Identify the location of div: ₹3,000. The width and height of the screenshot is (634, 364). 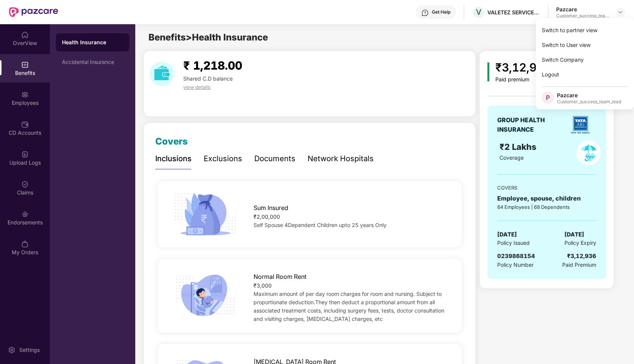
(351, 286).